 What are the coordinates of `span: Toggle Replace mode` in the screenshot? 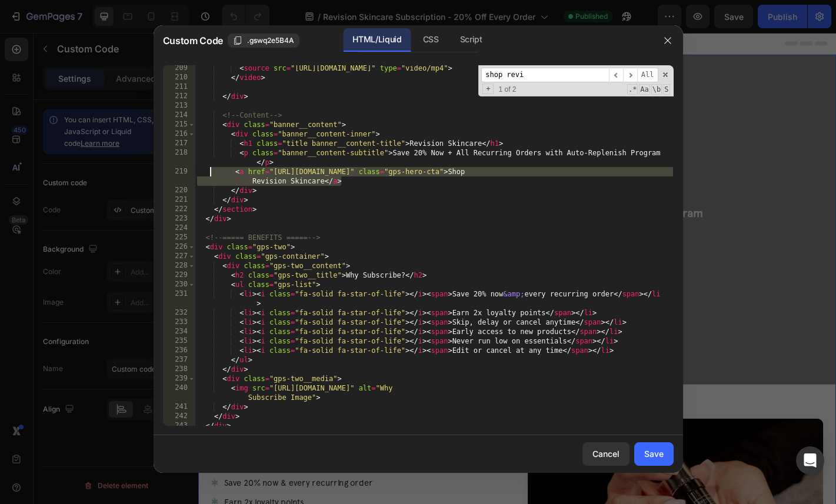 It's located at (488, 89).